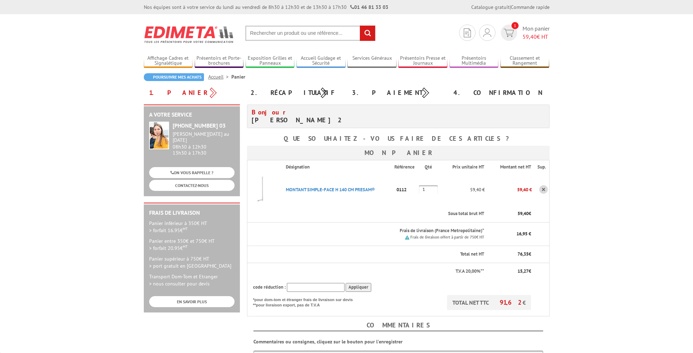 This screenshot has height=353, width=693. I want to click on span: 91,62, so click(511, 302).